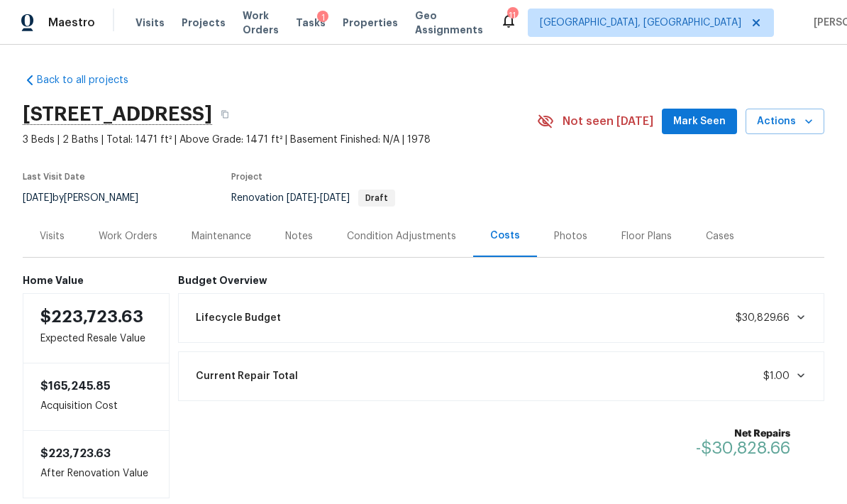  I want to click on span: -$30,828.66, so click(743, 448).